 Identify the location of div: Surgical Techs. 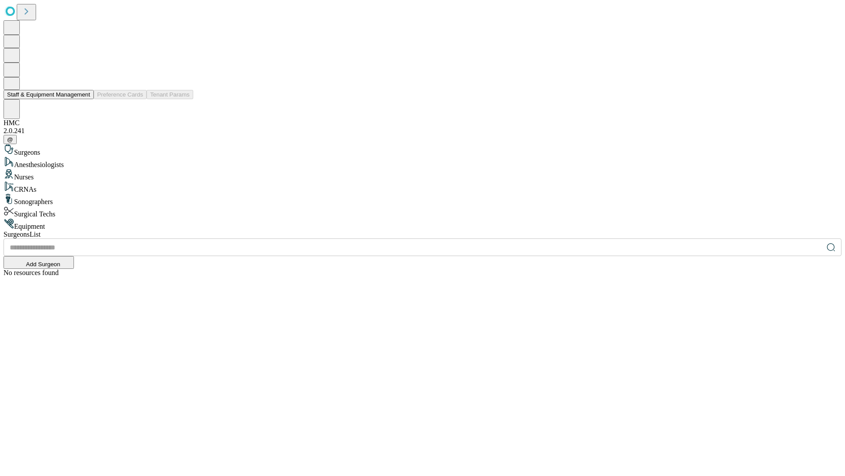
(423, 212).